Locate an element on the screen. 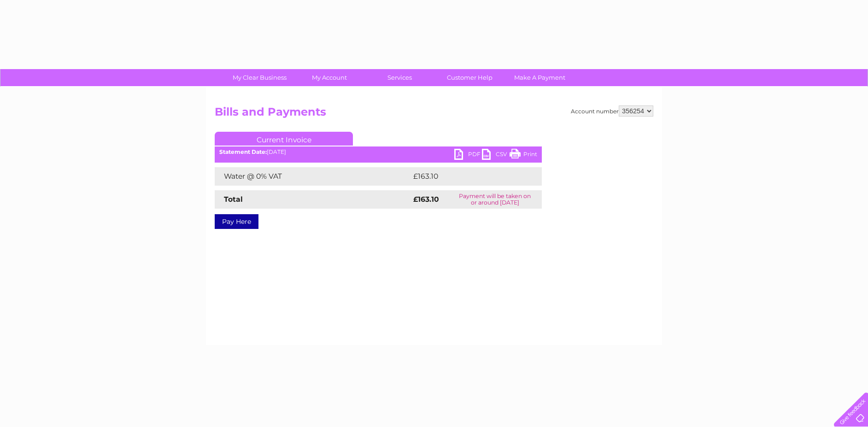 This screenshot has width=868, height=427. h2: Bills and Payments is located at coordinates (434, 114).